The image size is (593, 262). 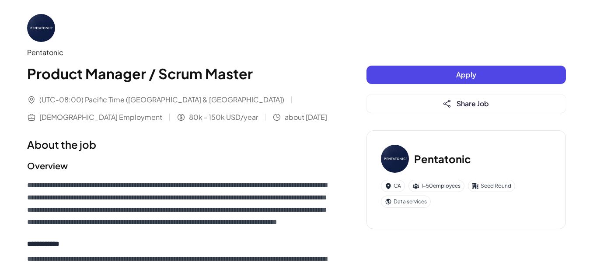 What do you see at coordinates (179, 144) in the screenshot?
I see `h1: About the job` at bounding box center [179, 144].